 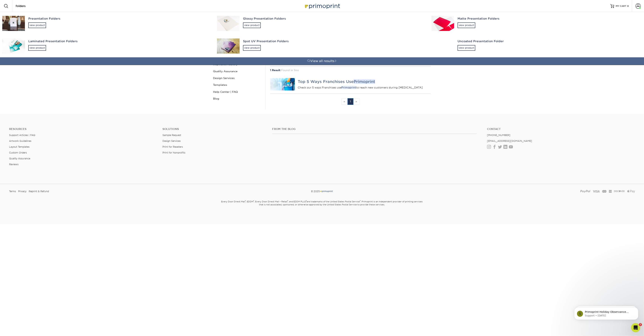 I want to click on input: SEARCH PRODUCTS....., so click(x=33, y=6).